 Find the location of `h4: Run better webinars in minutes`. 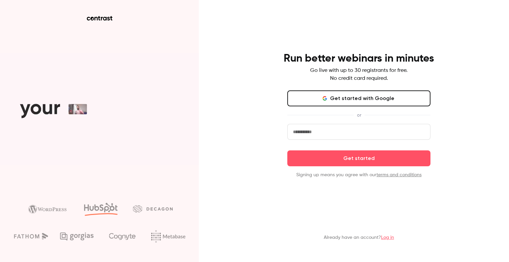

h4: Run better webinars in minutes is located at coordinates (359, 59).